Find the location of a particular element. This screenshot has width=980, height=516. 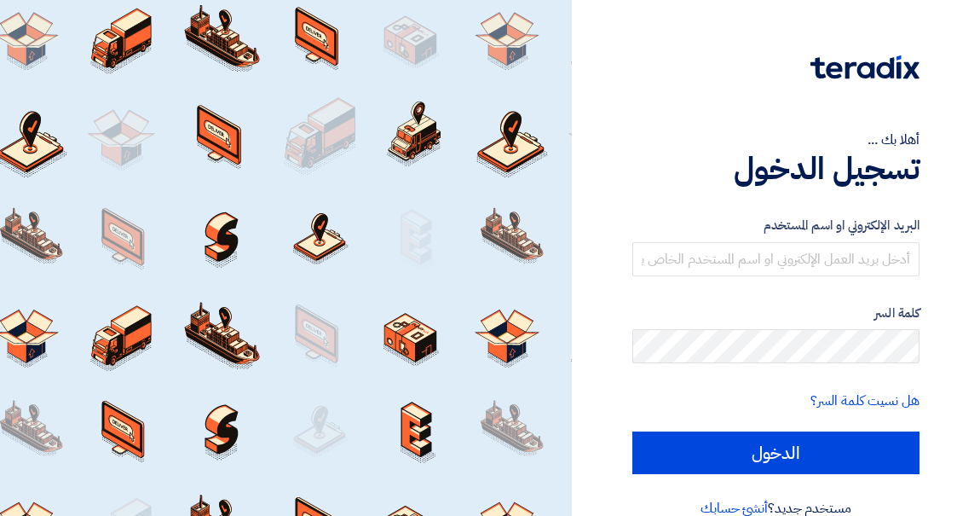

a: هل نسيت كلمة السر؟ is located at coordinates (866, 401).